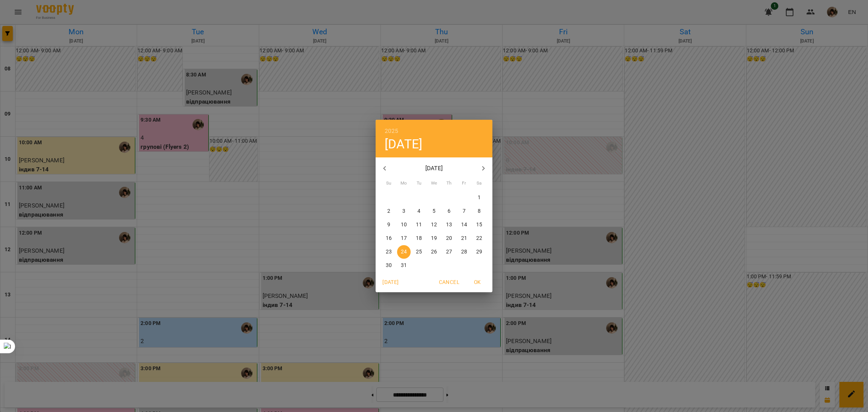  Describe the element at coordinates (449, 283) in the screenshot. I see `span: Cancel` at that location.